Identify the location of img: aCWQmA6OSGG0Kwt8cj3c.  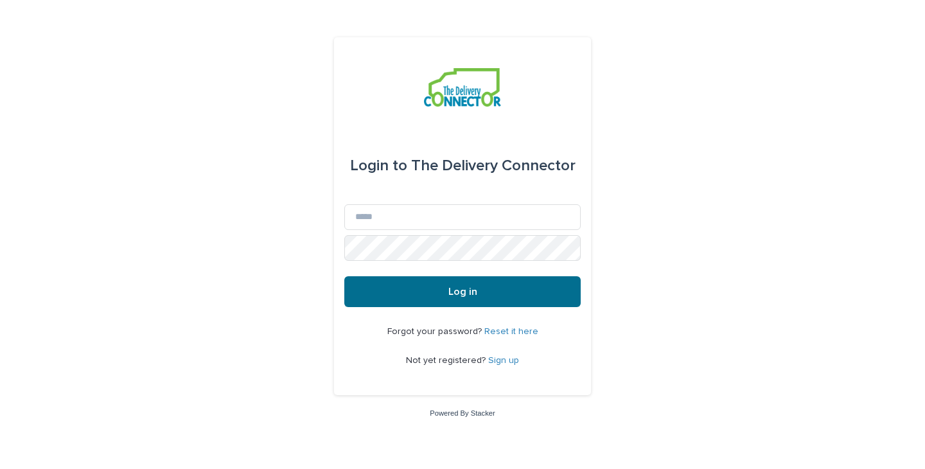
(462, 87).